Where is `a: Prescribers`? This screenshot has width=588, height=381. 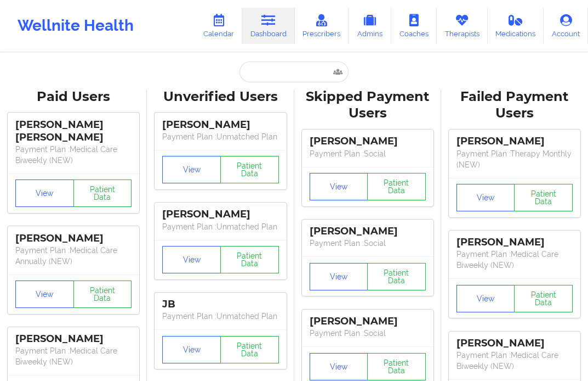 a: Prescribers is located at coordinates (322, 26).